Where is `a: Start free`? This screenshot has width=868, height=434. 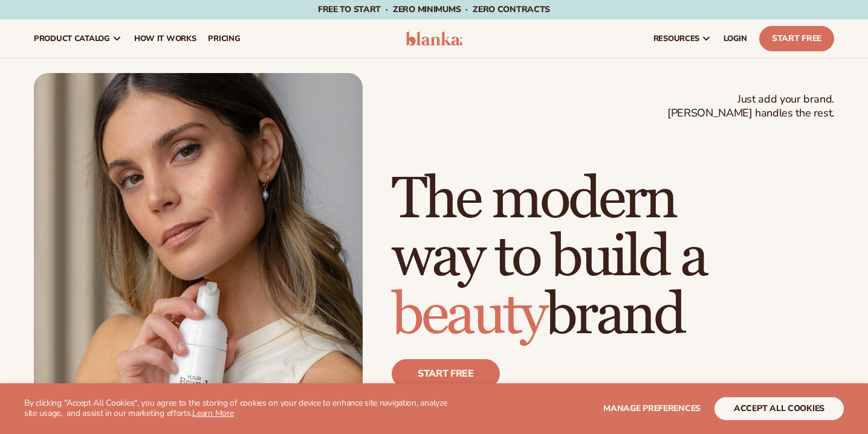 a: Start free is located at coordinates (445, 374).